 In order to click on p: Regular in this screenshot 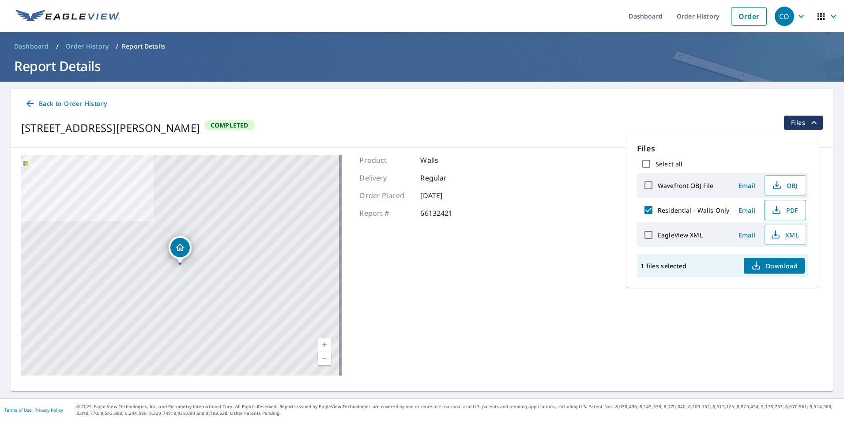, I will do `click(447, 178)`.